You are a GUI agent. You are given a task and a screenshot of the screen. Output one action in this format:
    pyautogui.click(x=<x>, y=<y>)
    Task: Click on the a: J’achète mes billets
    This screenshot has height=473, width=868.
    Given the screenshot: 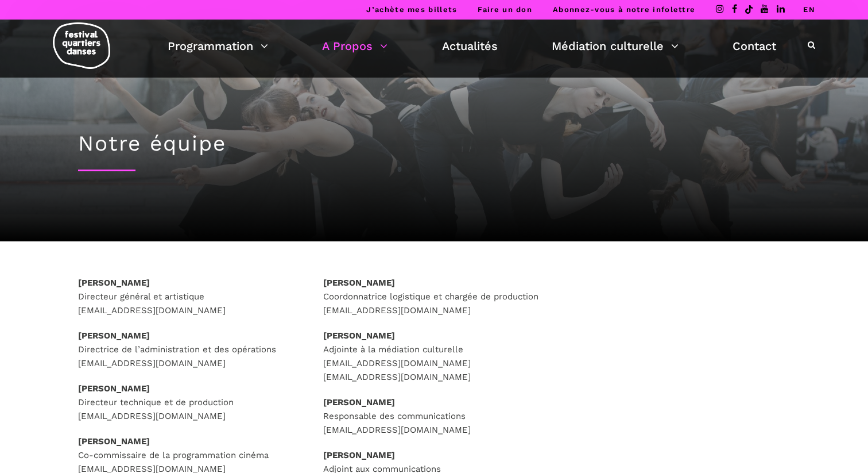 What is the action you would take?
    pyautogui.click(x=411, y=9)
    